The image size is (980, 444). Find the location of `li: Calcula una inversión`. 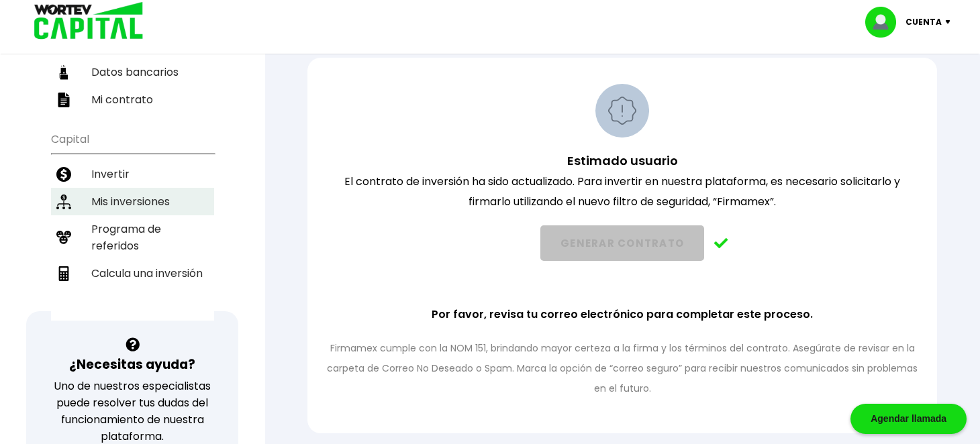

li: Calcula una inversión is located at coordinates (132, 273).